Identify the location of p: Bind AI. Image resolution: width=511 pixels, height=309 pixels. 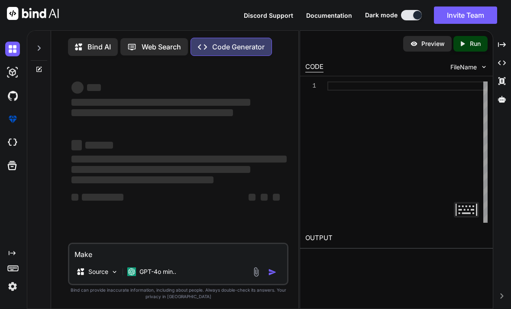
(99, 47).